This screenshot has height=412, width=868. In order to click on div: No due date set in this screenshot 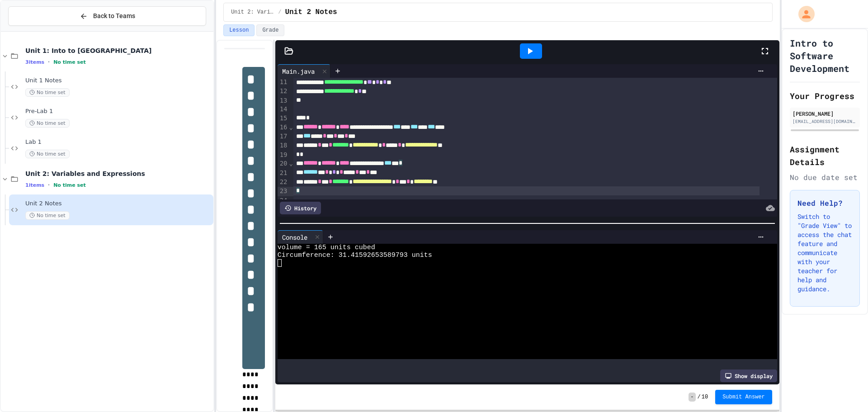, I will do `click(825, 177)`.